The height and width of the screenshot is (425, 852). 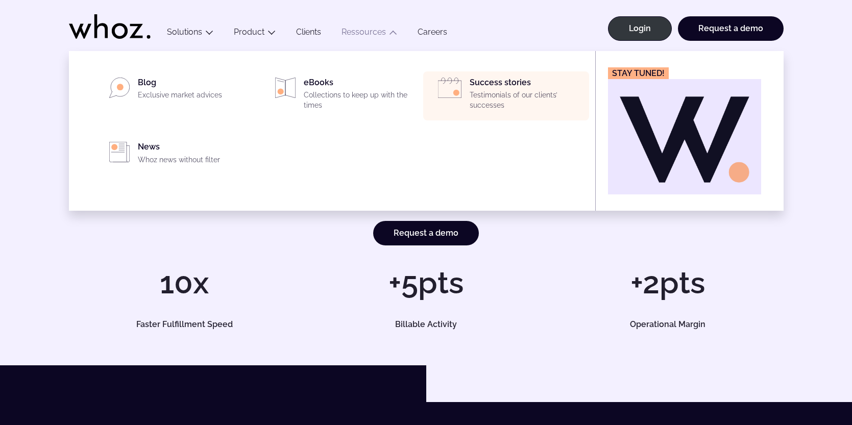 What do you see at coordinates (364, 32) in the screenshot?
I see `a: Ressources` at bounding box center [364, 32].